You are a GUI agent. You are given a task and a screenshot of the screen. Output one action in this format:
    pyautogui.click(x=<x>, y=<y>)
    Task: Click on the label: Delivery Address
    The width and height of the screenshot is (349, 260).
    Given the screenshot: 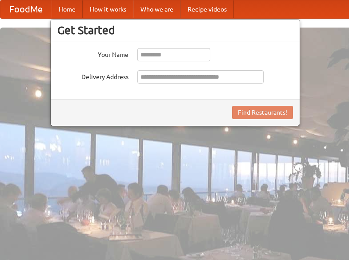 What is the action you would take?
    pyautogui.click(x=93, y=76)
    